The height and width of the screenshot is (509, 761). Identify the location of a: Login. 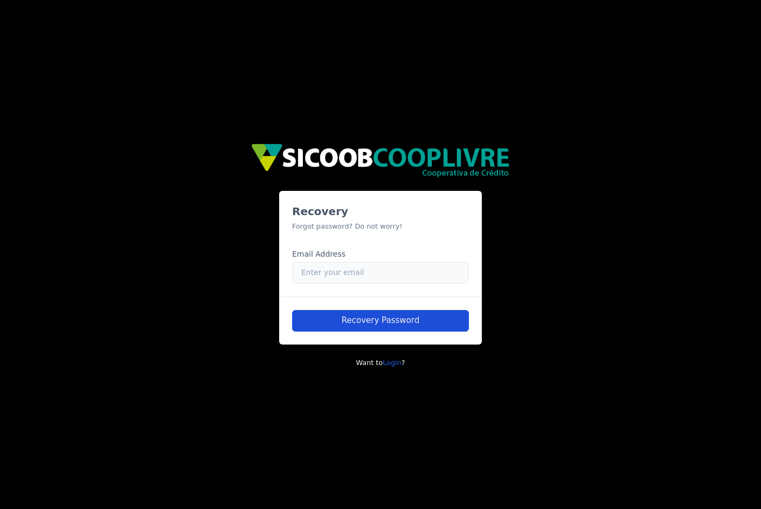
(392, 362).